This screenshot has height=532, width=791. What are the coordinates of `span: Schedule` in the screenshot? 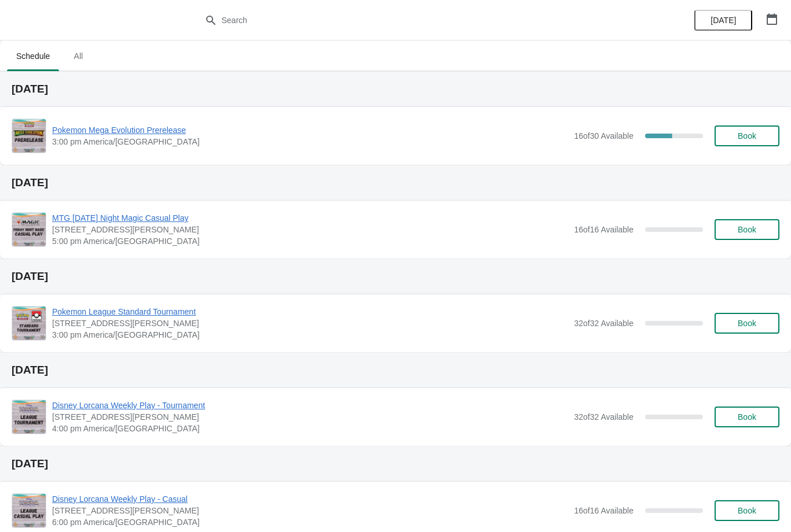 It's located at (33, 56).